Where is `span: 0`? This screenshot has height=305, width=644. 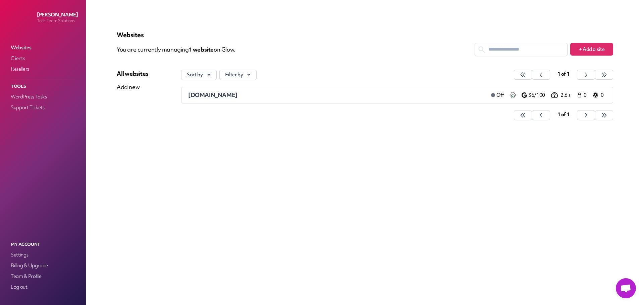
span: 0 is located at coordinates (586, 95).